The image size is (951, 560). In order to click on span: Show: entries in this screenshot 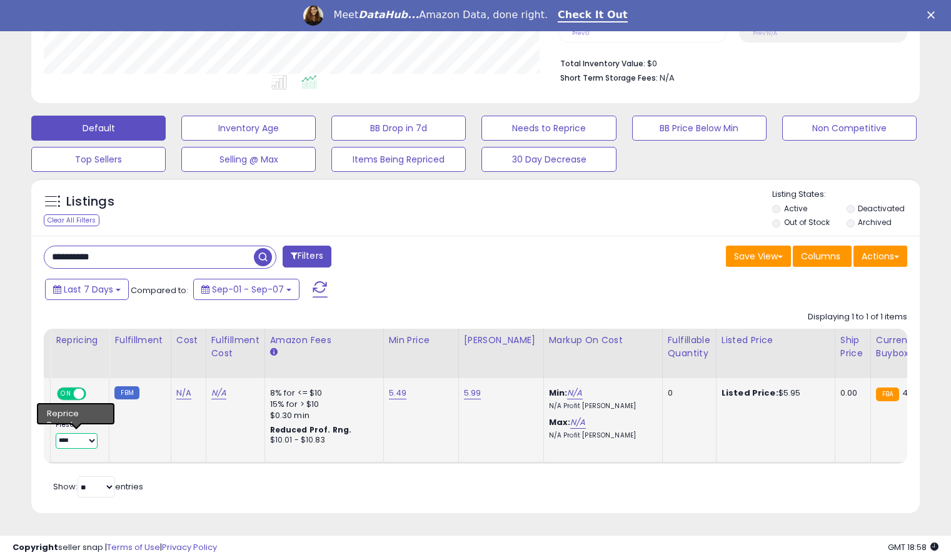, I will do `click(98, 486)`.